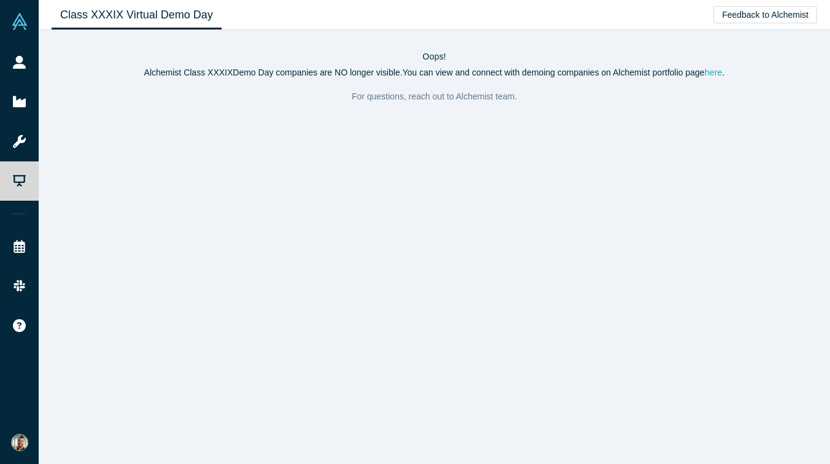 Image resolution: width=830 pixels, height=464 pixels. I want to click on a: Class XXXIX Virtual Demo Day, so click(136, 15).